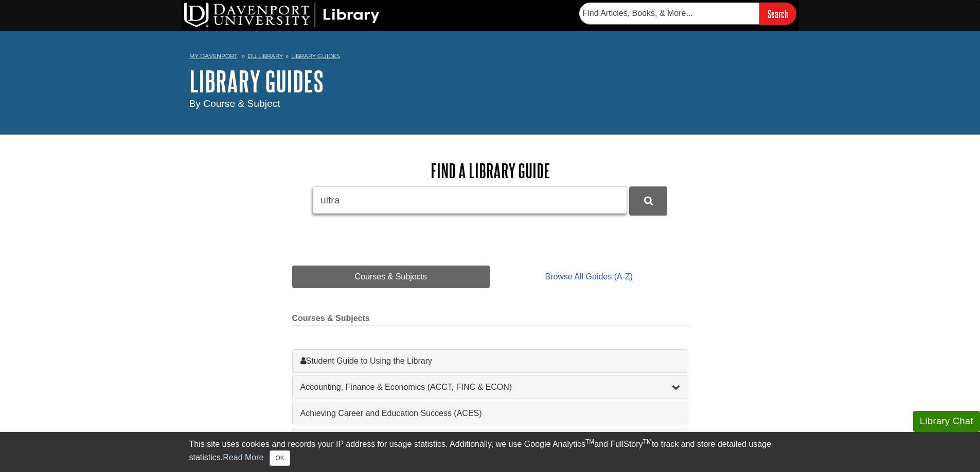 This screenshot has width=980, height=472. Describe the element at coordinates (490, 81) in the screenshot. I see `h1: Library Guides` at that location.